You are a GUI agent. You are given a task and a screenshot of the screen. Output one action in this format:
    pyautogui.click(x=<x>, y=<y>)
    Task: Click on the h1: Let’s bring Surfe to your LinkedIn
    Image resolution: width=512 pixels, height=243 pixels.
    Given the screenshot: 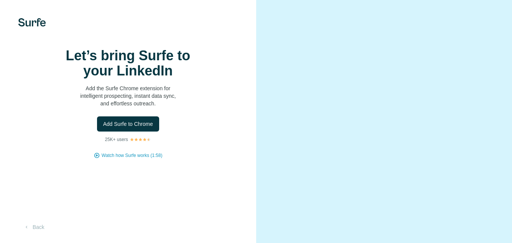 What is the action you would take?
    pyautogui.click(x=128, y=63)
    